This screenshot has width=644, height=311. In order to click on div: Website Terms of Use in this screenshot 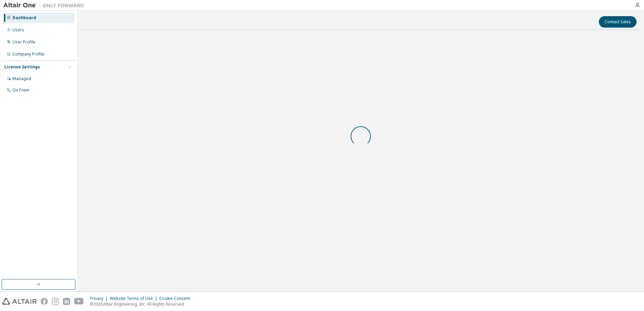, I will do `click(134, 299)`.